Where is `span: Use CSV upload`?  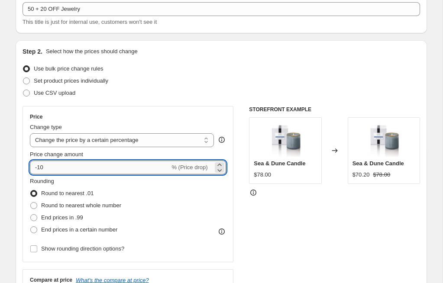
span: Use CSV upload is located at coordinates (55, 93).